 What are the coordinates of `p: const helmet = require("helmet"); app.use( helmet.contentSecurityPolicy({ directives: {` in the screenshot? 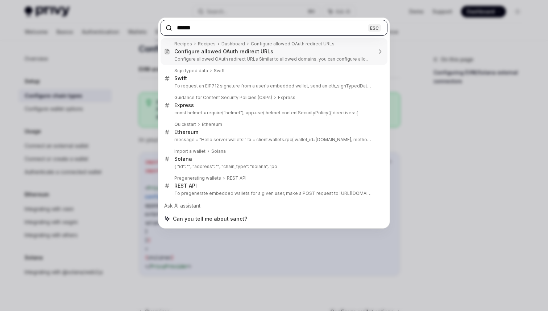 It's located at (273, 113).